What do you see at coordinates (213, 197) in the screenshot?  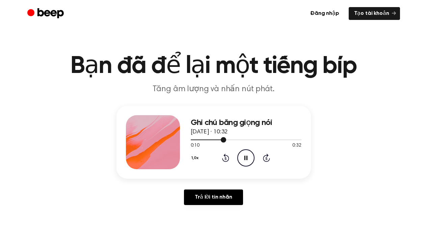 I see `font: Trả lời tin nhắn` at bounding box center [213, 197].